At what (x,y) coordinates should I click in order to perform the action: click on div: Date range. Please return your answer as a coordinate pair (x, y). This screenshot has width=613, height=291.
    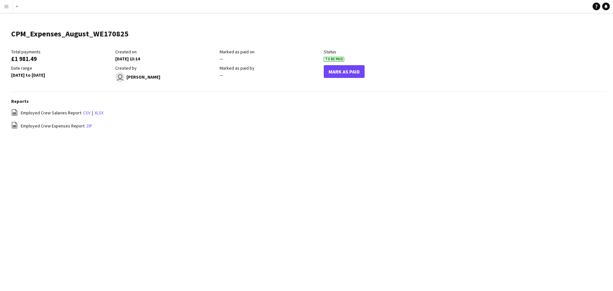
    Looking at the image, I should click on (62, 68).